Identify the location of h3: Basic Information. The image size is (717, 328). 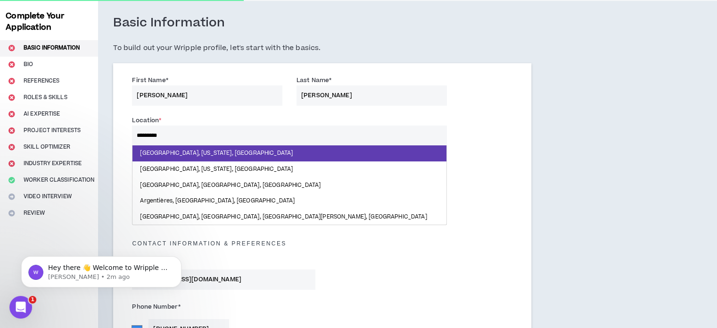
(169, 23).